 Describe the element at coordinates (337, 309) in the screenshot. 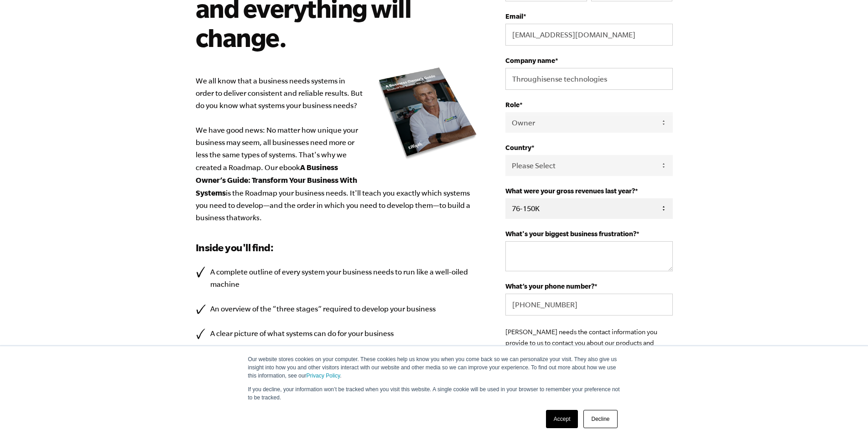

I see `li: An overview of the “three stages” required to develop your business` at that location.